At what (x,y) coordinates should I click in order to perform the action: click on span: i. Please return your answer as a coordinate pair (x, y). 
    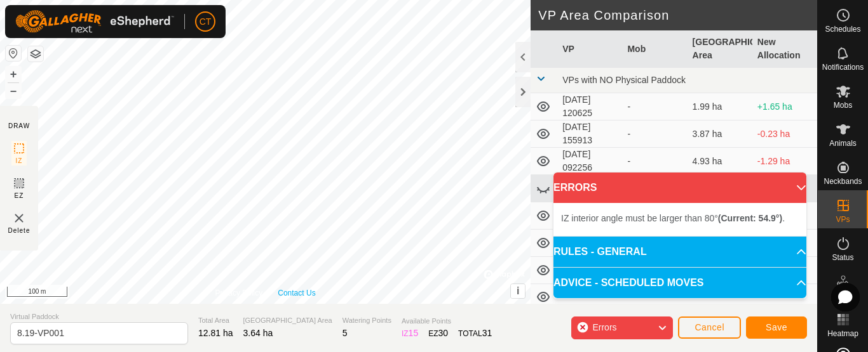
    Looking at the image, I should click on (518, 291).